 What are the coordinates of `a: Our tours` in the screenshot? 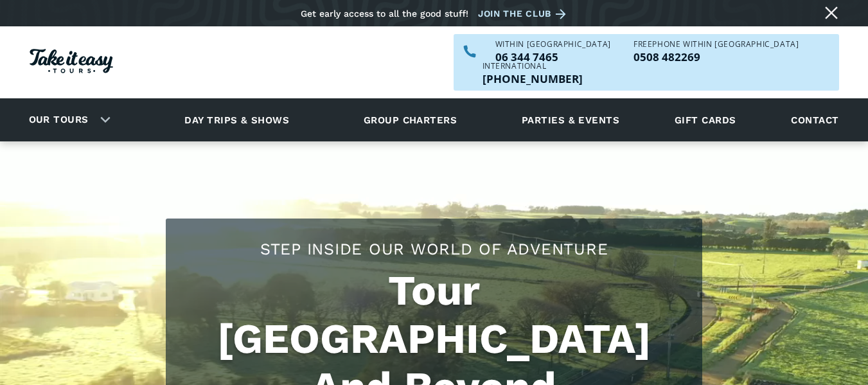 It's located at (58, 119).